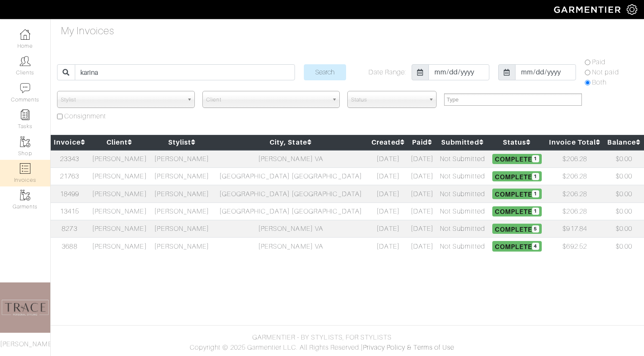  What do you see at coordinates (69, 229) in the screenshot?
I see `a: 8273` at bounding box center [69, 229].